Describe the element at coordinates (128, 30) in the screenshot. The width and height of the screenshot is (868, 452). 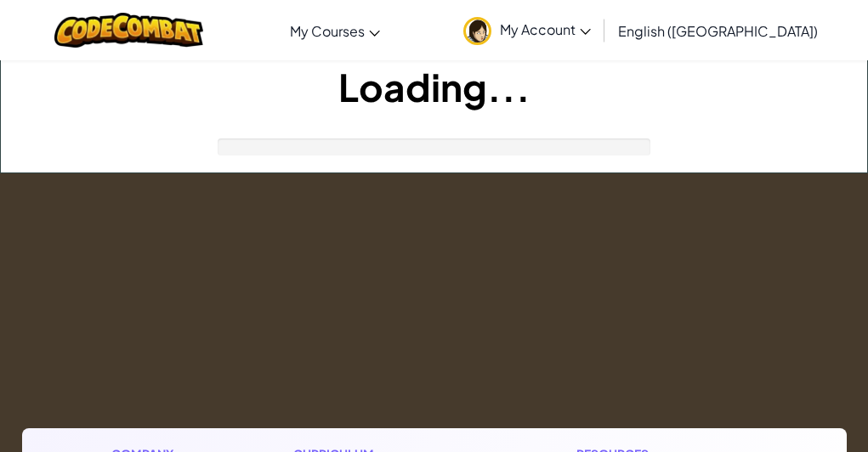
I see `img: CodeCombat logo` at that location.